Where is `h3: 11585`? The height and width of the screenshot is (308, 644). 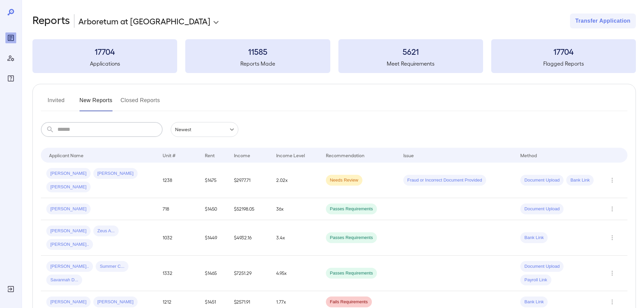
h3: 11585 is located at coordinates (257, 51).